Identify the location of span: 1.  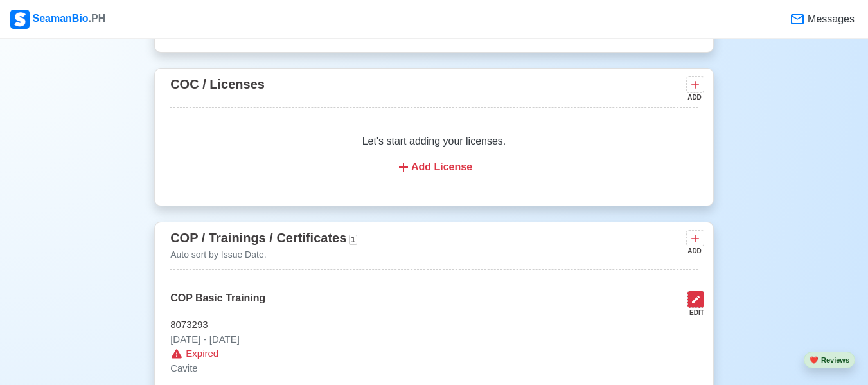
(353, 240).